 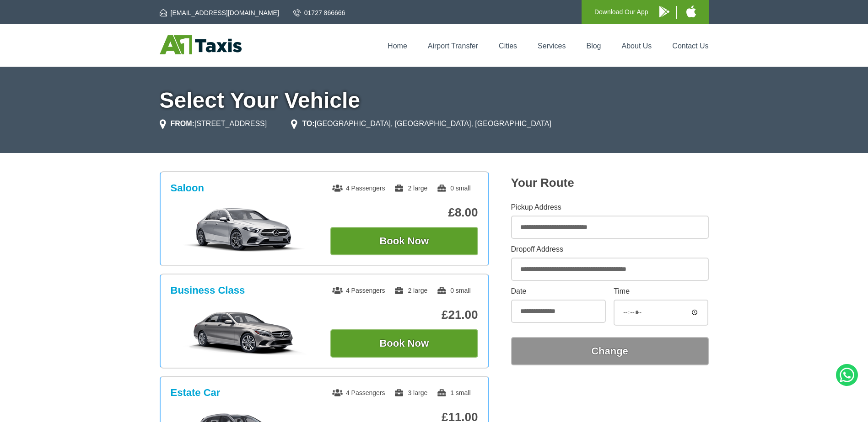 I want to click on label: Dropoff Address, so click(x=610, y=250).